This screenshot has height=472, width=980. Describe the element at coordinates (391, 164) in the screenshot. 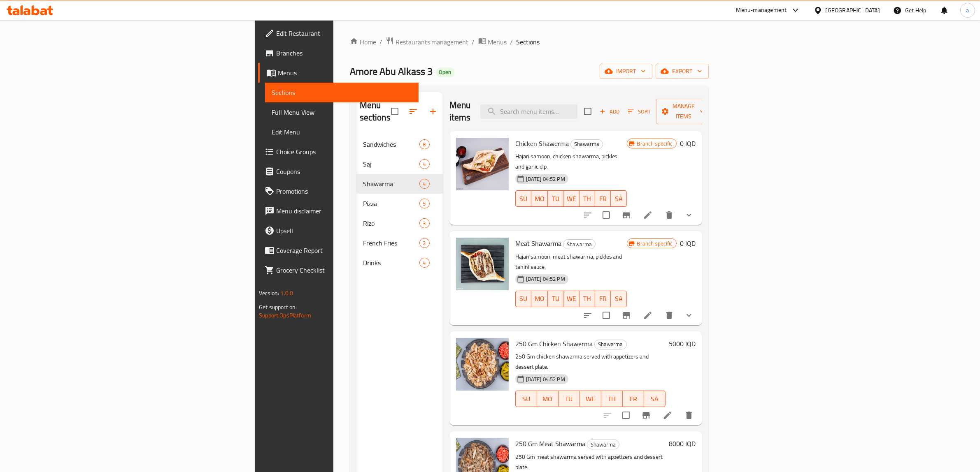

I see `div: Saj` at that location.